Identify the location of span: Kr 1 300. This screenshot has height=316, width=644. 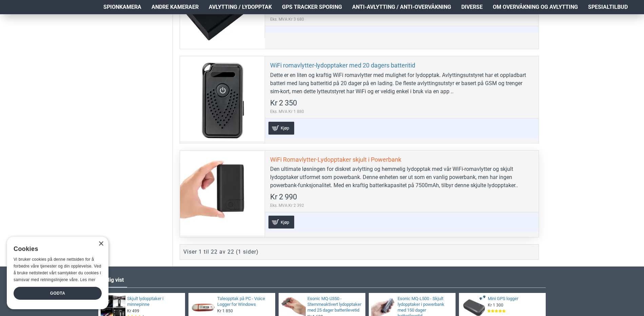
(496, 305).